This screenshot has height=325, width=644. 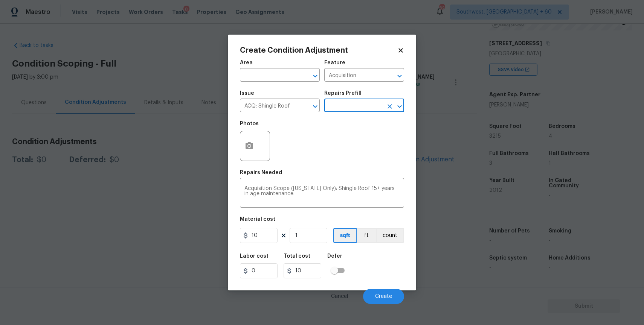 I want to click on h5: Repairs Needed, so click(x=261, y=173).